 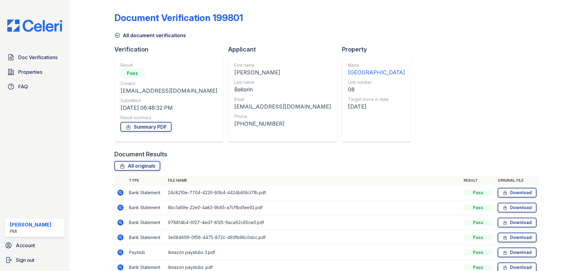 What do you see at coordinates (377, 99) in the screenshot?
I see `div: Target move in date` at bounding box center [377, 99].